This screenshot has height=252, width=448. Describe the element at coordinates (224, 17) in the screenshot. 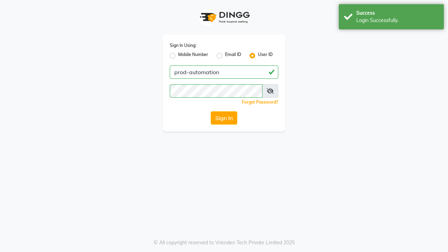

I see `img: logo1.svg` at that location.